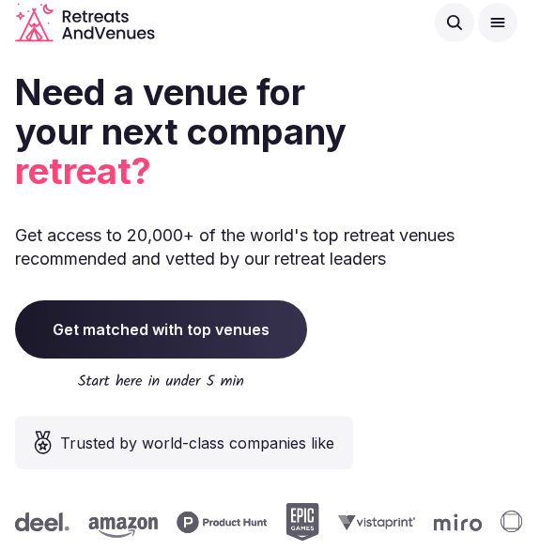 This screenshot has width=540, height=550. What do you see at coordinates (160, 329) in the screenshot?
I see `span: Get matched with top venues` at bounding box center [160, 329].